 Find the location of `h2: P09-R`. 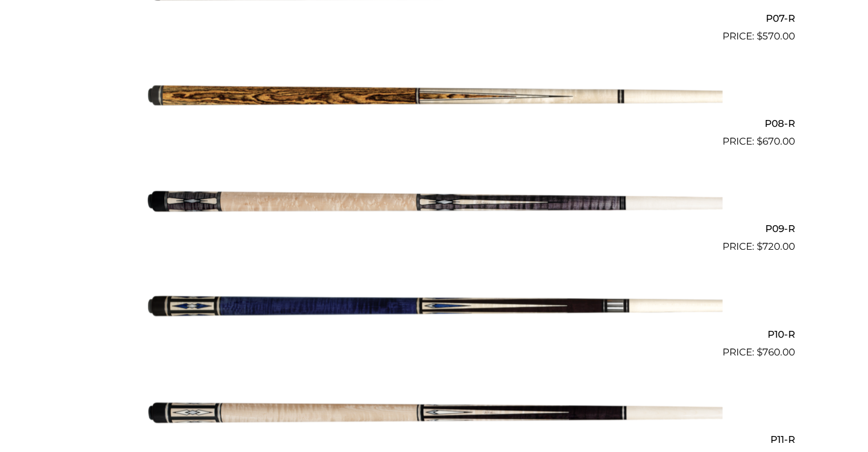

h2: P09-R is located at coordinates (435, 228).